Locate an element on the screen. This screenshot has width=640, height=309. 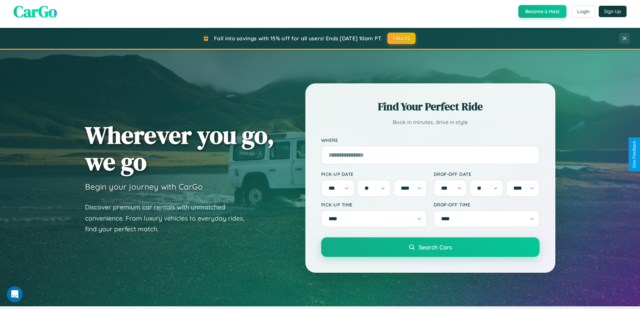
span: CarGo is located at coordinates (35, 11).